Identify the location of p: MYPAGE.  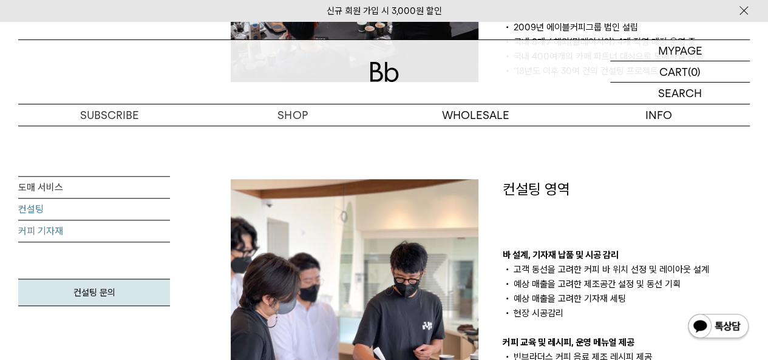
(680, 50).